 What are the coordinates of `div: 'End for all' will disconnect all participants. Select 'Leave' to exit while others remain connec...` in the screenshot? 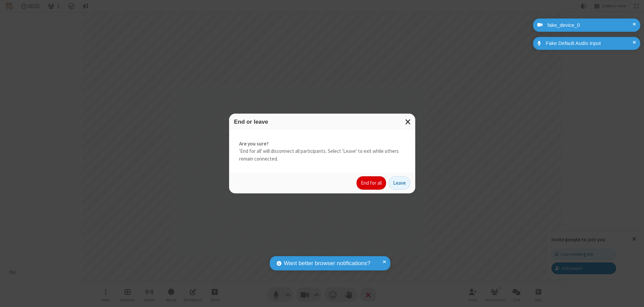 It's located at (322, 151).